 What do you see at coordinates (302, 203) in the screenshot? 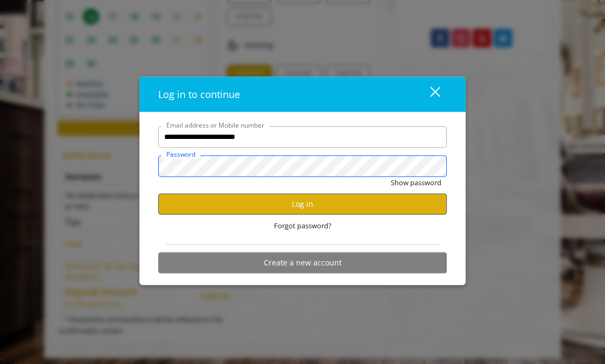
I see `button: Log in` at bounding box center [302, 203].